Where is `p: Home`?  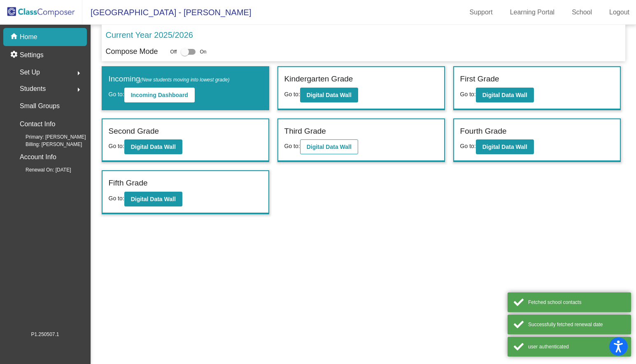
p: Home is located at coordinates (28, 37).